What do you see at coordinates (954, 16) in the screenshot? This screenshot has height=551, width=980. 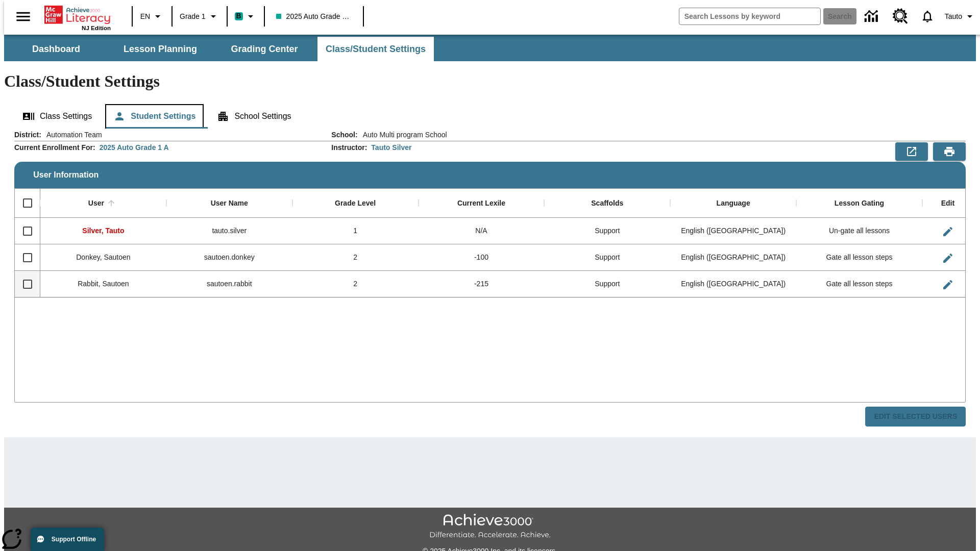 I see `span: Tauto` at bounding box center [954, 16].